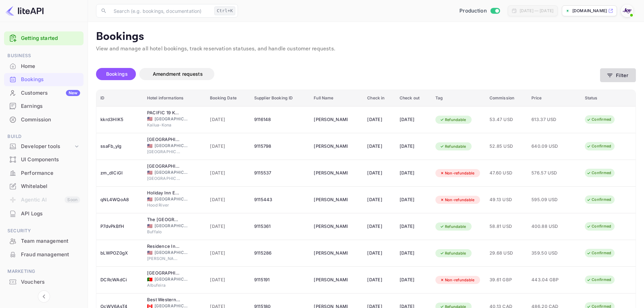 This screenshot has width=644, height=308. I want to click on span: 576.57 USD, so click(549, 173).